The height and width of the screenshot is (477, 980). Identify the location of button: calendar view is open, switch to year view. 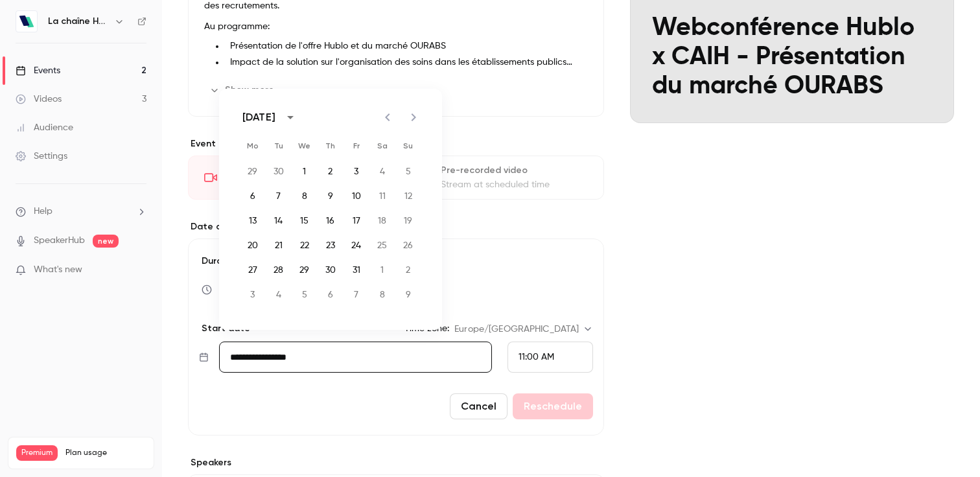
(290, 118).